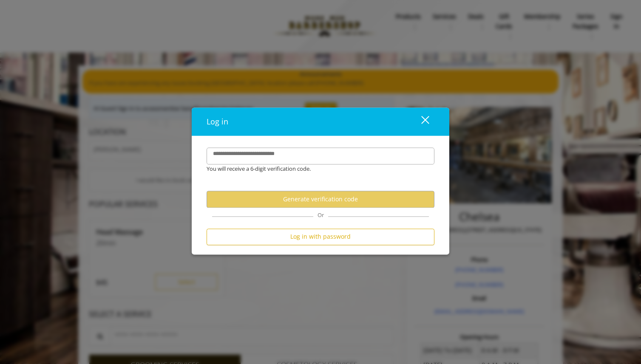  I want to click on button: close dialog, so click(420, 122).